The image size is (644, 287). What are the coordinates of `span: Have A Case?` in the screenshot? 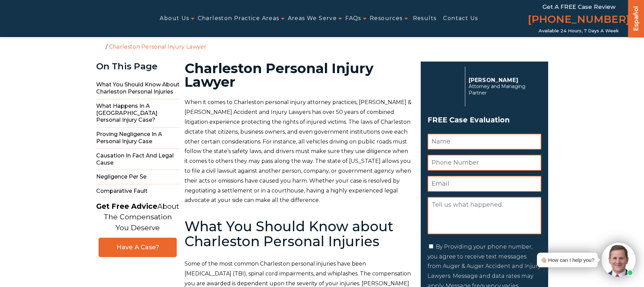 It's located at (137, 247).